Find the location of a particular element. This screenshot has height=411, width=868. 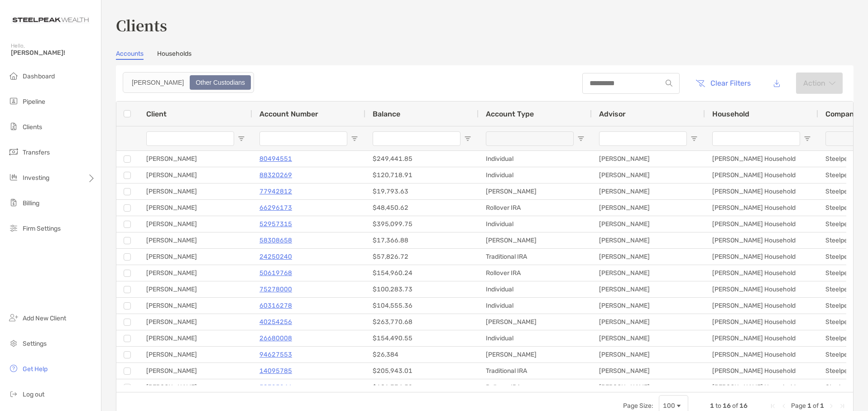

img: pipeline icon is located at coordinates (14, 101).